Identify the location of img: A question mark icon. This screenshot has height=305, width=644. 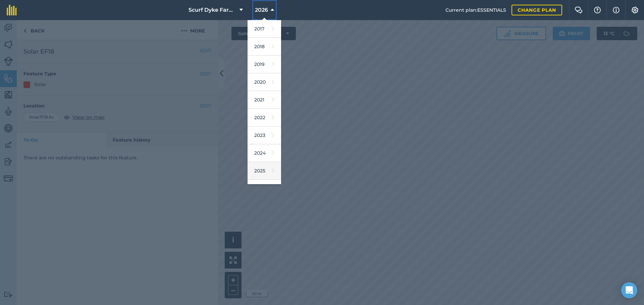
(597, 10).